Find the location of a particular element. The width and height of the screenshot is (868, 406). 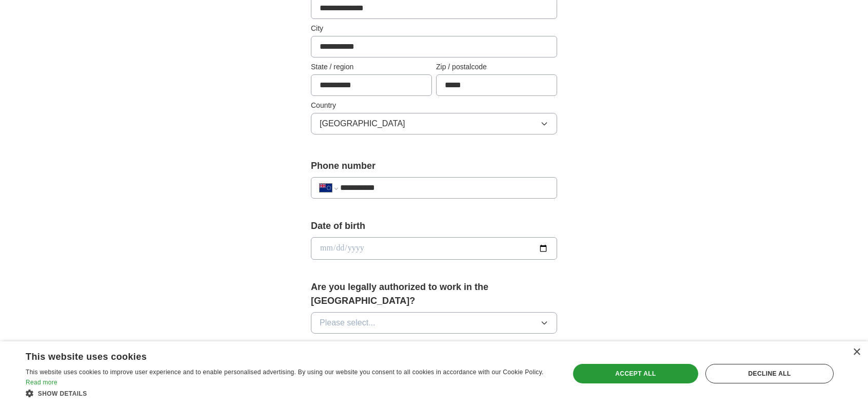

span: This website uses cookies to improve user experience and to enable personalised advertising. By u... is located at coordinates (285, 372).